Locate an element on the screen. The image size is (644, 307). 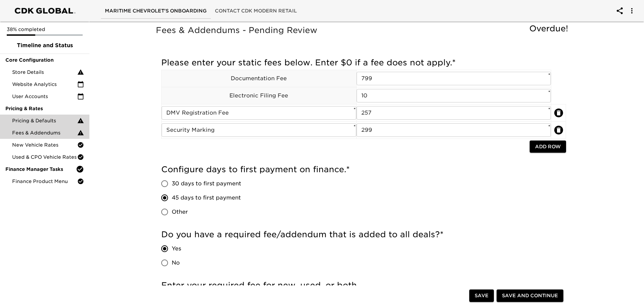
h5: Configure days to first payment on finance. is located at coordinates (363, 170).